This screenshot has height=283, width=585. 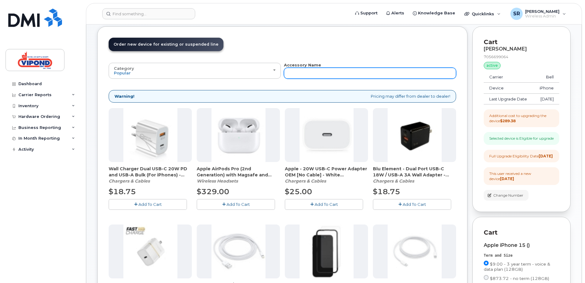 I want to click on span: Blu Element - Dual Port USB-C 18W / USB-A 3A Wall Adapter - Black (Bulk) (CAHCPZ000077), so click(x=414, y=172).